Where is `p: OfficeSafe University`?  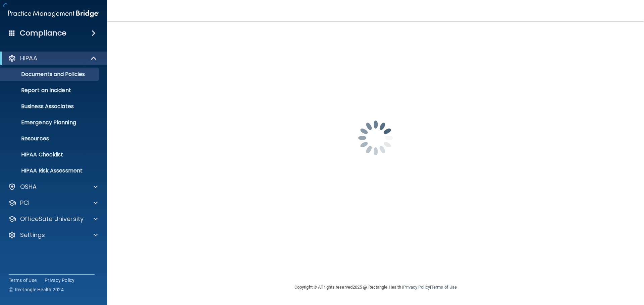
p: OfficeSafe University is located at coordinates (52, 219).